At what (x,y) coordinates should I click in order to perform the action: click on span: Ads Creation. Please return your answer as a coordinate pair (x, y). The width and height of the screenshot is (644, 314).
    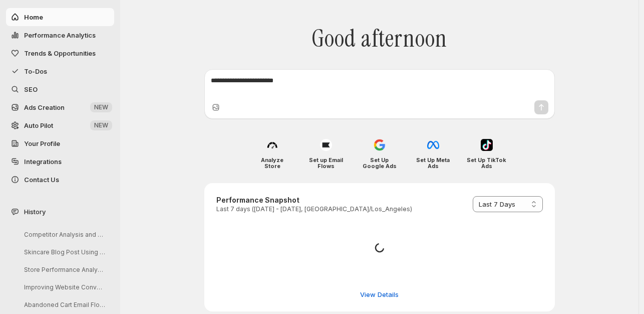
    Looking at the image, I should click on (44, 107).